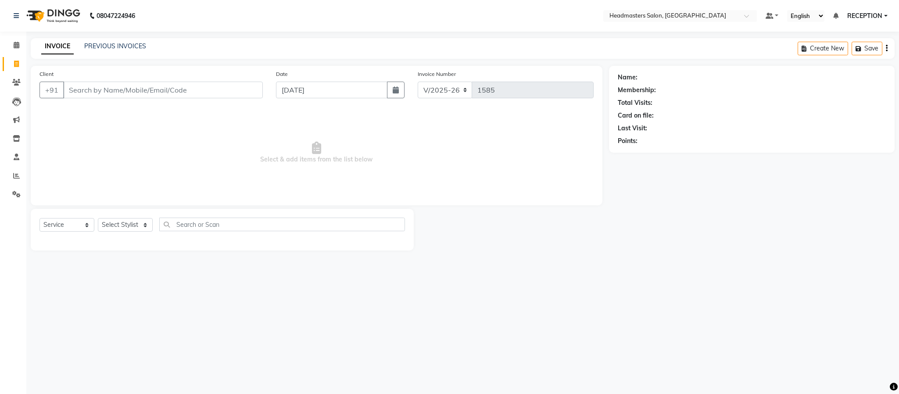  I want to click on button: Save, so click(867, 48).